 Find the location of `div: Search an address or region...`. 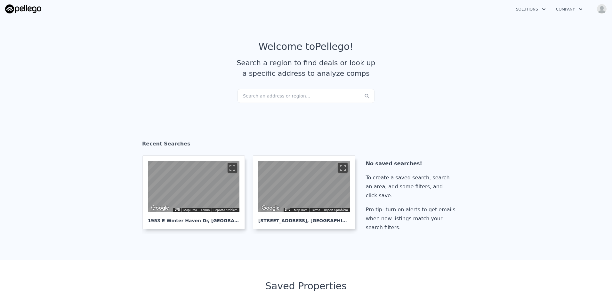

div: Search an address or region... is located at coordinates (306, 96).